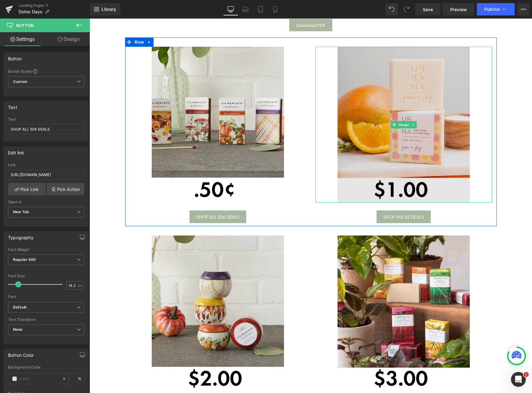 The height and width of the screenshot is (393, 532). What do you see at coordinates (19, 307) in the screenshot?
I see `i: Default` at bounding box center [19, 307].